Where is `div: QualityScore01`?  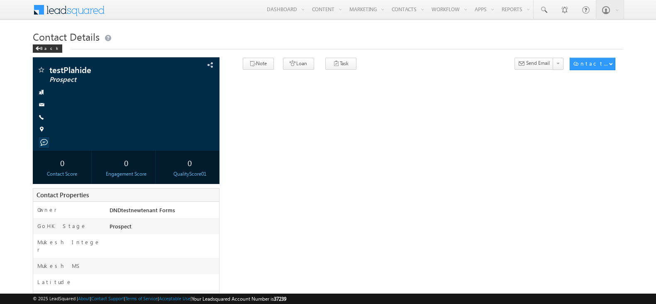 div: QualityScore01 is located at coordinates (190, 174).